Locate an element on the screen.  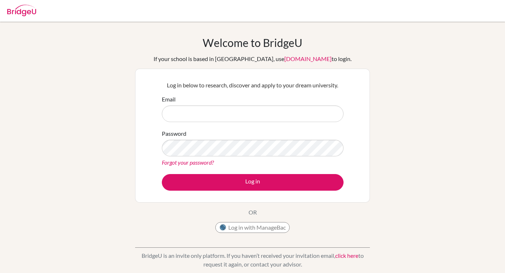
p: OR is located at coordinates (253, 213).